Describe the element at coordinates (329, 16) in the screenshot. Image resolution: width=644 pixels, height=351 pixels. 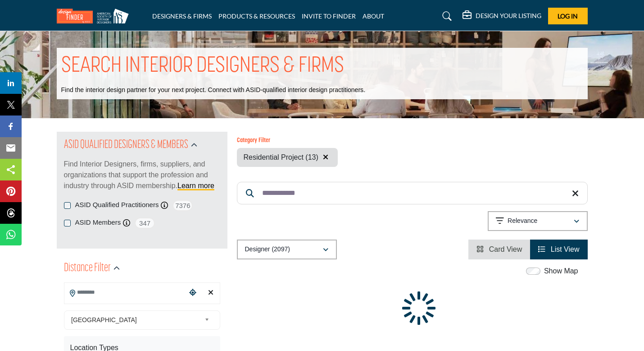
I see `a: INVITE TO FINDER` at that location.